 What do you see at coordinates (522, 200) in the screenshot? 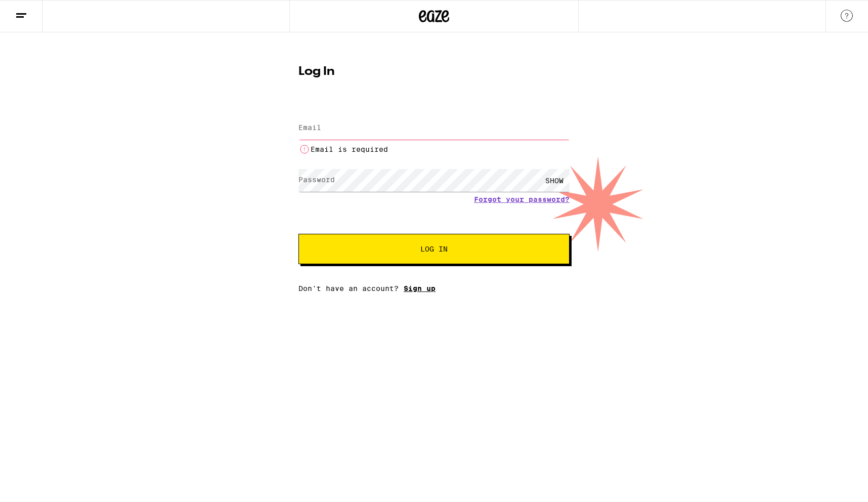
I see `a: Forgot your password?` at bounding box center [522, 200].